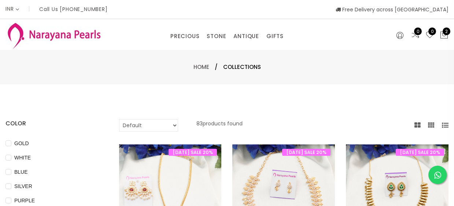  Describe the element at coordinates (246, 36) in the screenshot. I see `a: ANTIQUE` at that location.